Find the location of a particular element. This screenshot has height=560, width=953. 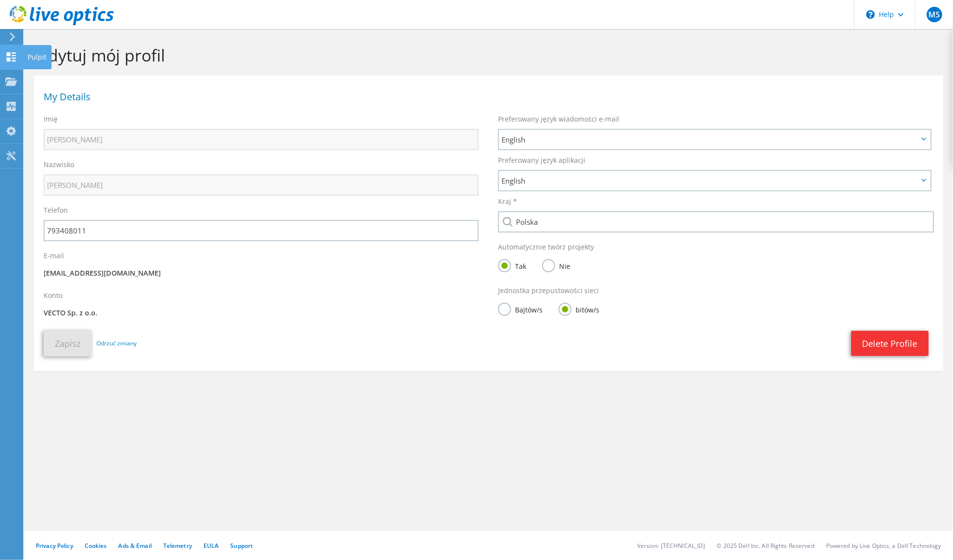

a: EULA is located at coordinates (211, 546).